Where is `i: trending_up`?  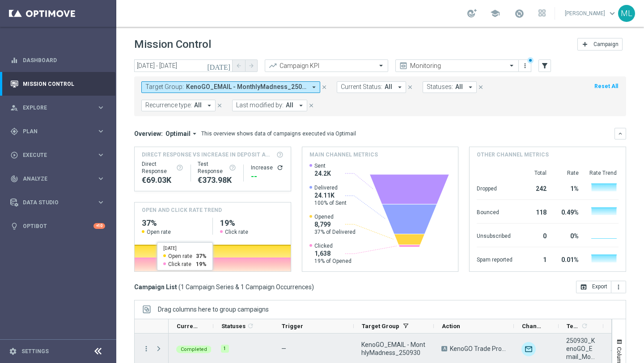 i: trending_up is located at coordinates (273, 66).